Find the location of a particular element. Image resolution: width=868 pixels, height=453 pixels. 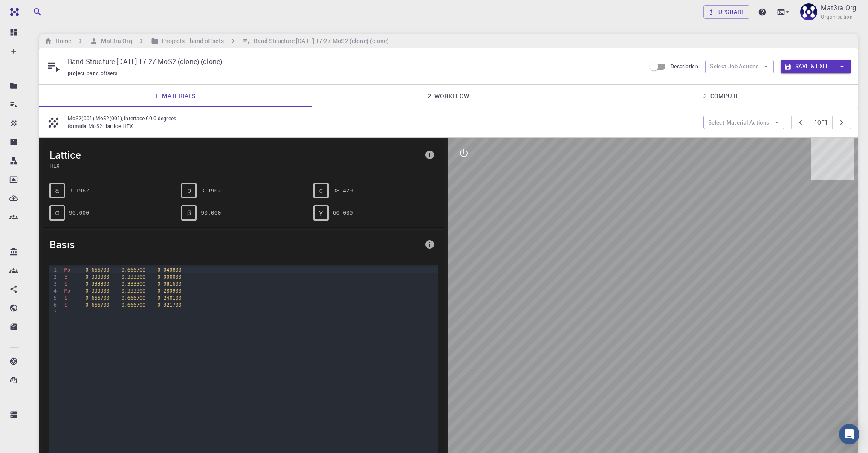

span: Description is located at coordinates (684, 66).